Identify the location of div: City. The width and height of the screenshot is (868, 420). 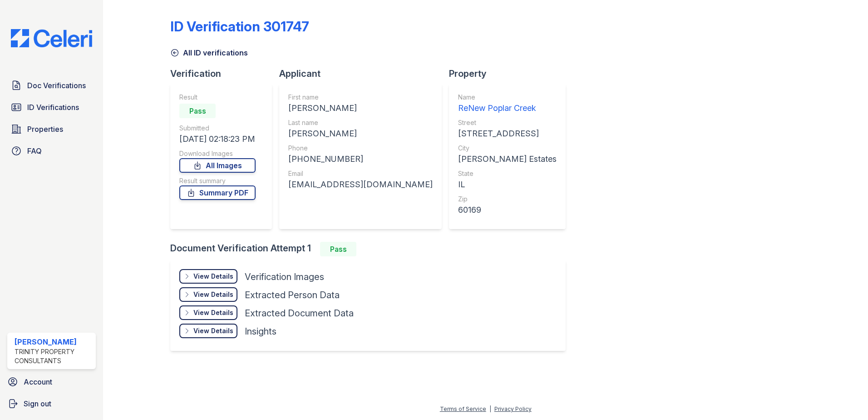
(507, 148).